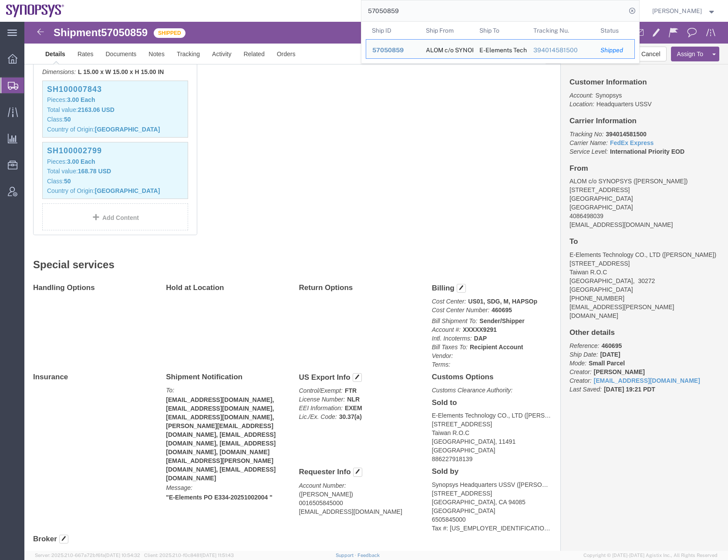 This screenshot has height=560, width=728. I want to click on th: Tracking Nu., so click(560, 31).